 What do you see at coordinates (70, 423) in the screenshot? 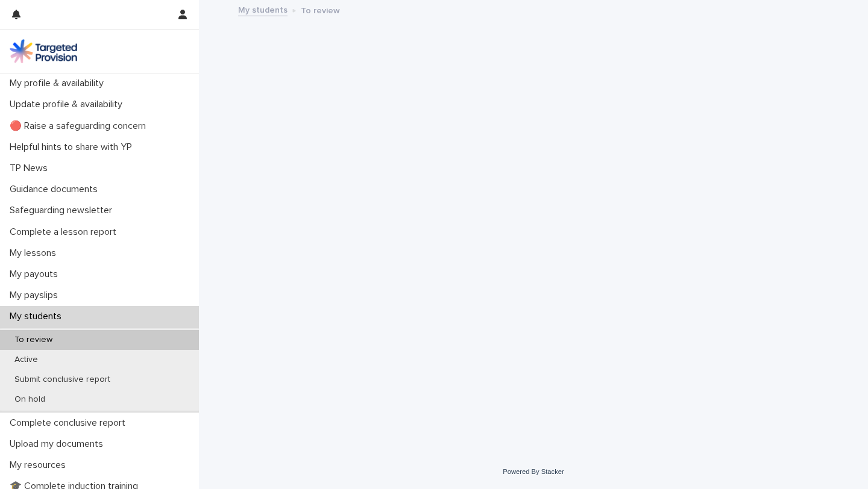
I see `p: Complete conclusive report` at bounding box center [70, 423].